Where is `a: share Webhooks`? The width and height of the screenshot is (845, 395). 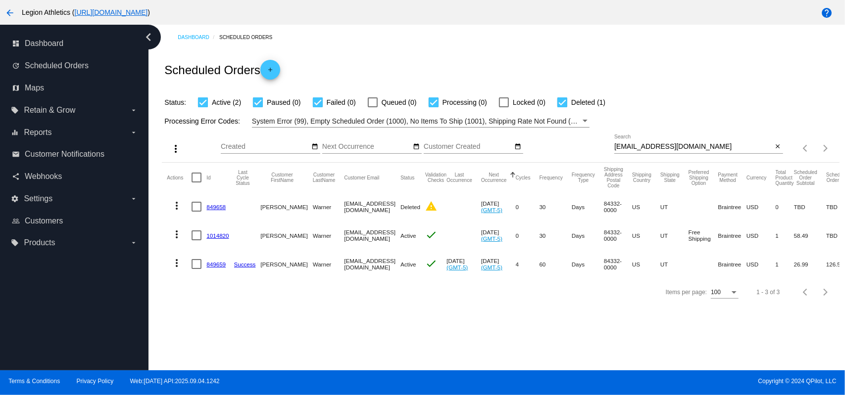
a: share Webhooks is located at coordinates (75, 177).